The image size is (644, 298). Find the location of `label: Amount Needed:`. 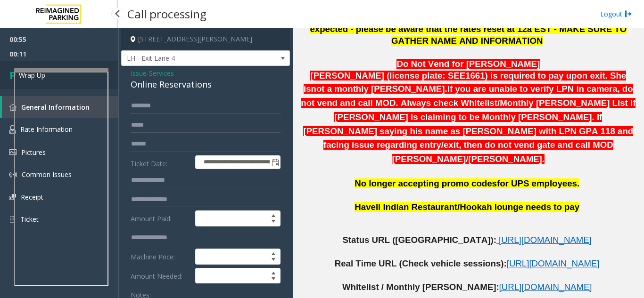

label: Amount Needed: is located at coordinates (160, 276).